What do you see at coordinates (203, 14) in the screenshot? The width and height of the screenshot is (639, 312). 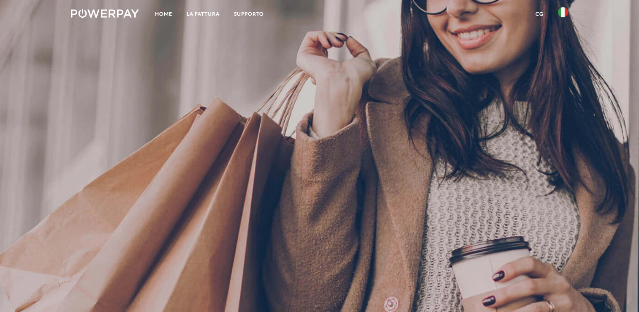 I see `a: LA FATTURA` at bounding box center [203, 14].